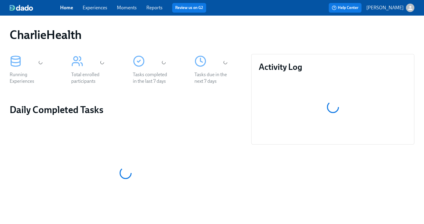 This screenshot has height=224, width=424. I want to click on a: Review us on G2, so click(189, 8).